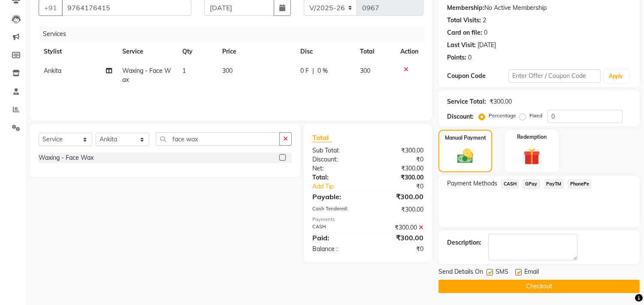 The image size is (644, 305). Describe the element at coordinates (465, 8) in the screenshot. I see `div: Membership:` at that location.